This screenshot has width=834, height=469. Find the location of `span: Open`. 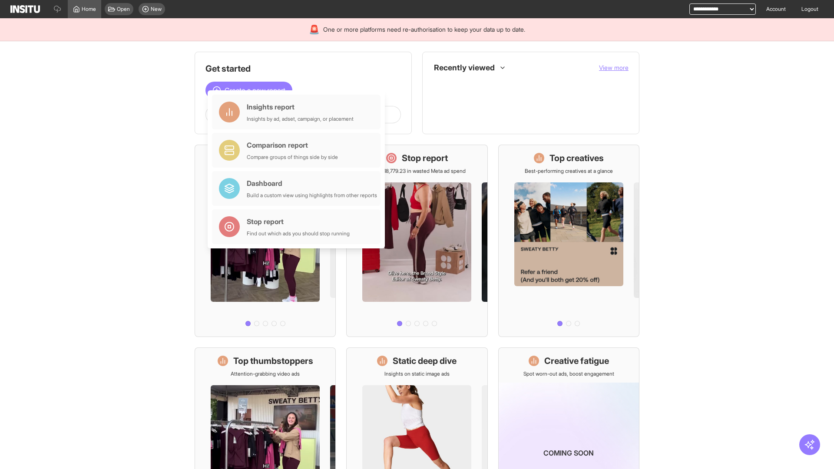

span: Open is located at coordinates (123, 9).